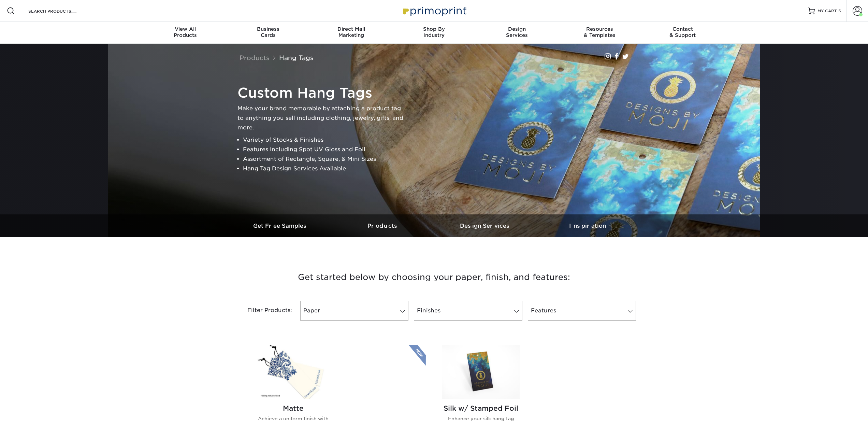 This screenshot has width=868, height=423. I want to click on img: Primoprint, so click(434, 10).